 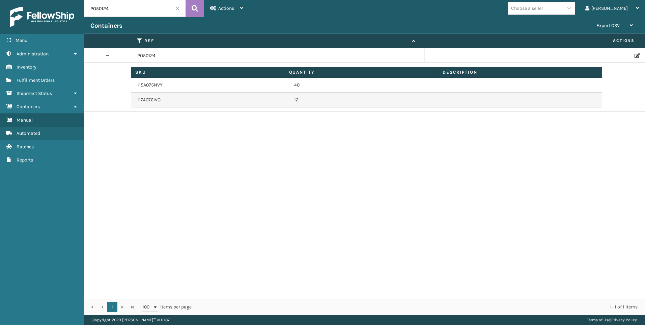 What do you see at coordinates (146, 56) in the screenshot?
I see `a: PO50124` at bounding box center [146, 56].